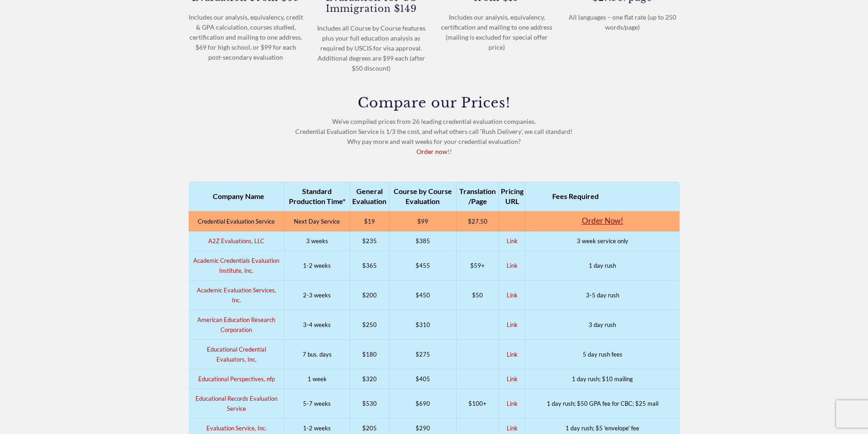  Describe the element at coordinates (316, 404) in the screenshot. I see `td: 5-7 weeks` at that location.